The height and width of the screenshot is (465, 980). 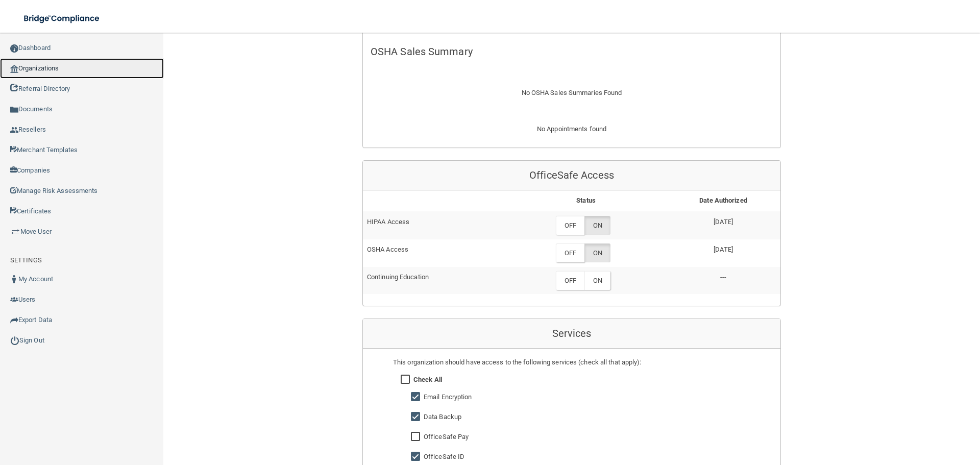 What do you see at coordinates (15, 232) in the screenshot?
I see `img: briefcase.64adab9b.png` at bounding box center [15, 232].